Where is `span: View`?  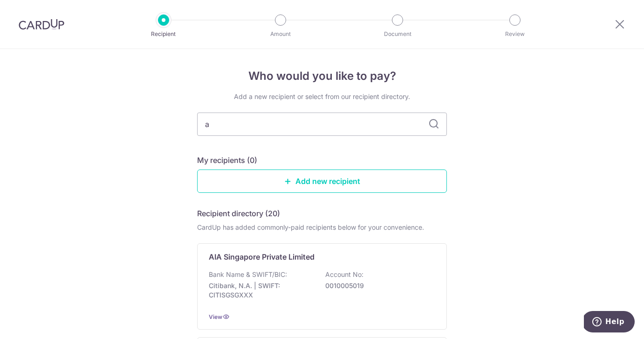
span: View is located at coordinates (215, 317).